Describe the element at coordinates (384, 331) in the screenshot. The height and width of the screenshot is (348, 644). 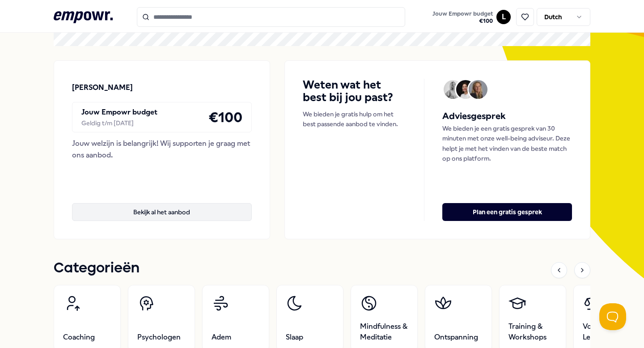
I see `span: Mindfulness & Meditatie` at that location.